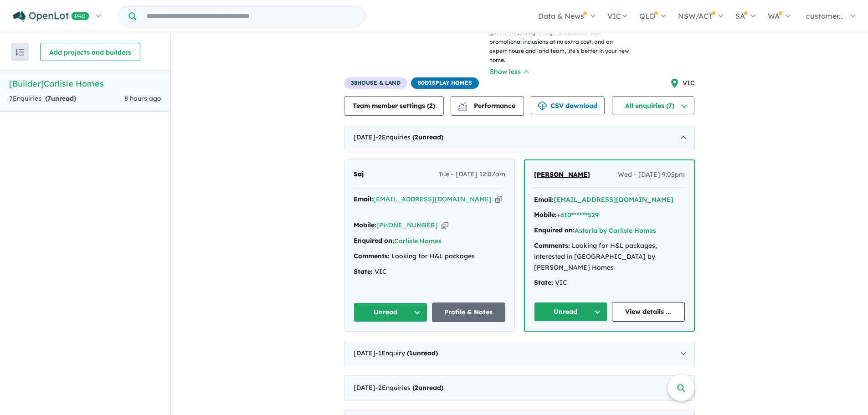 This screenshot has height=415, width=868. I want to click on span: customer..., so click(825, 16).